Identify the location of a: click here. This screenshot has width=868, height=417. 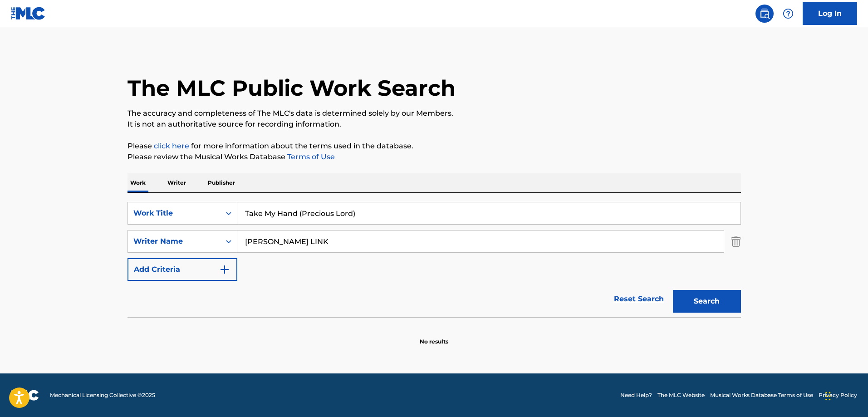
(171, 146).